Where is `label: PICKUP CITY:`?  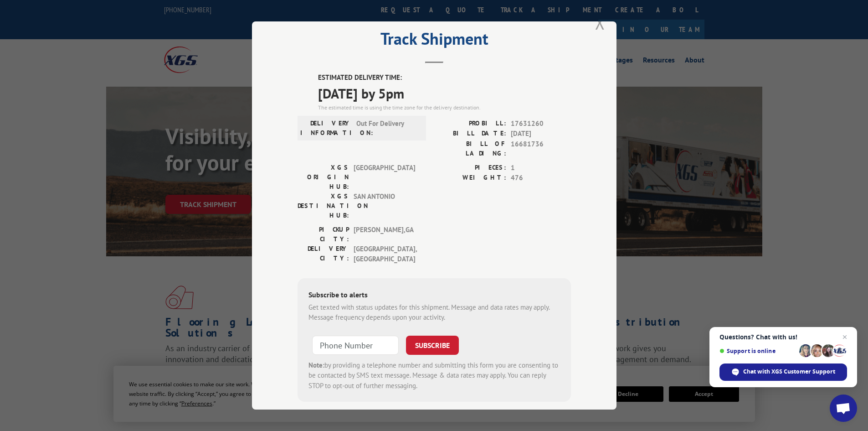 label: PICKUP CITY: is located at coordinates (323, 234).